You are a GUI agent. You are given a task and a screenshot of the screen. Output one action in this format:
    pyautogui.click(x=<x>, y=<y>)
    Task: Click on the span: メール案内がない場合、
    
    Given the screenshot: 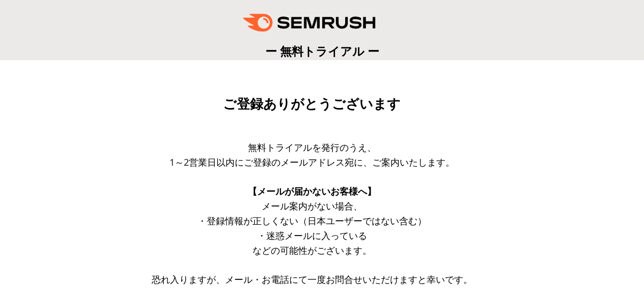 What is the action you would take?
    pyautogui.click(x=312, y=206)
    